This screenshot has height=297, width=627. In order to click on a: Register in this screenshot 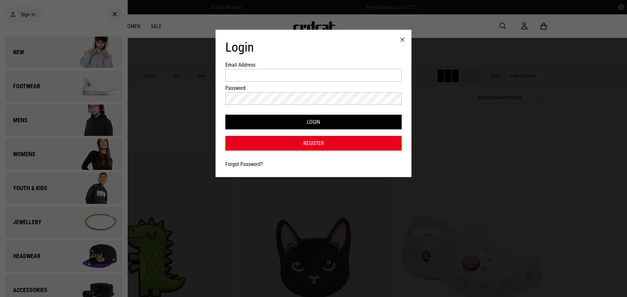, I will do `click(314, 143)`.